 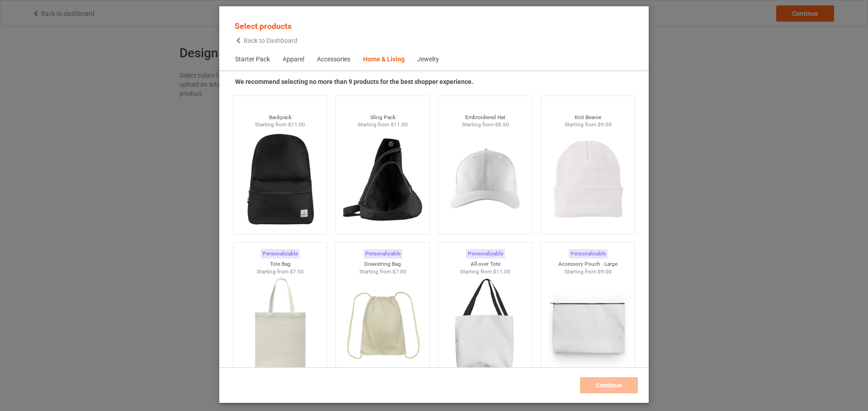 I want to click on div: Apparel, so click(x=293, y=60).